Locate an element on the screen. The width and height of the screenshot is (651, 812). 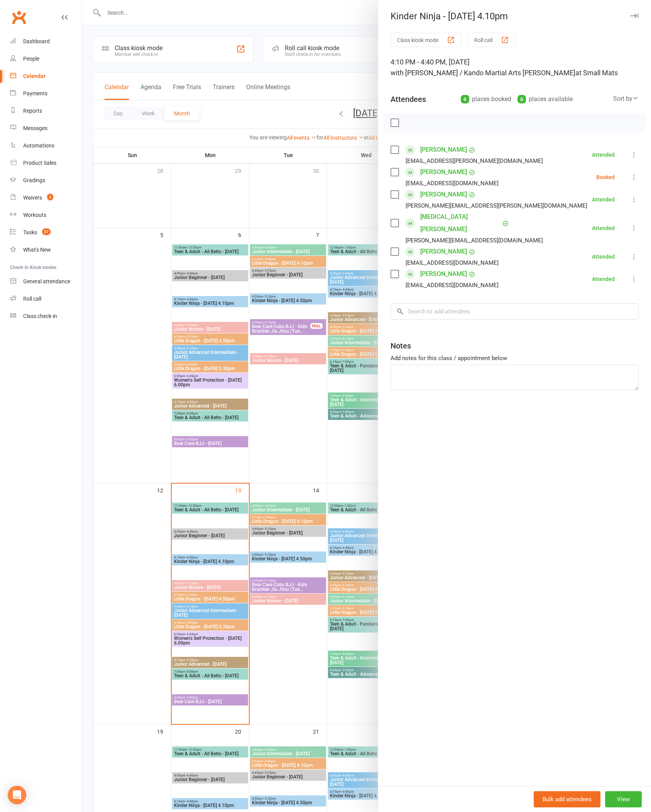
a: Reports is located at coordinates (46, 111).